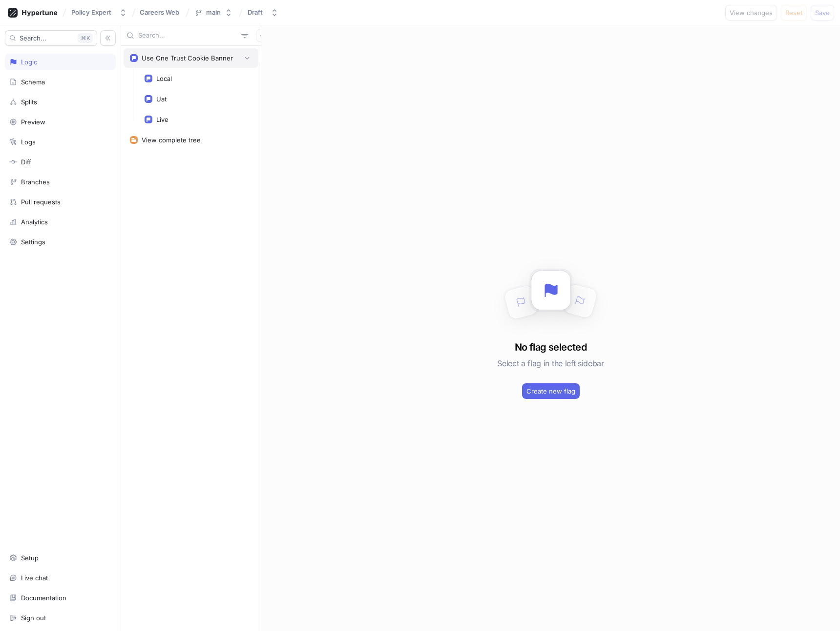 The width and height of the screenshot is (840, 631). I want to click on div: Sign out, so click(33, 618).